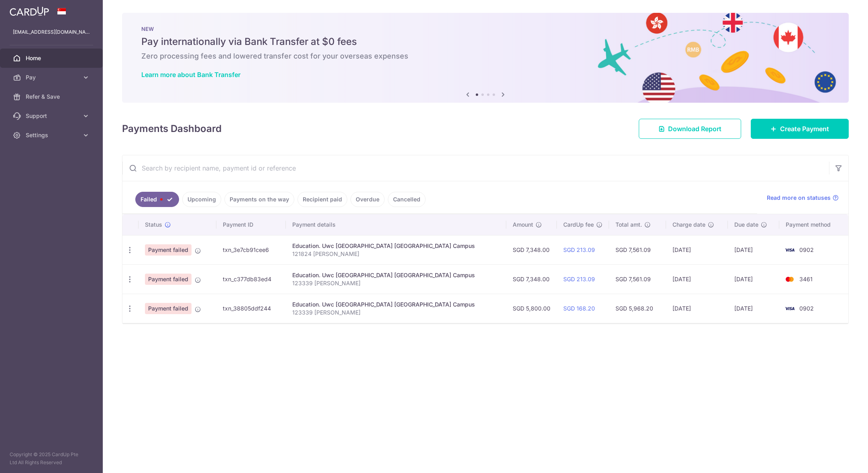 The image size is (868, 473). Describe the element at coordinates (52, 58) in the screenshot. I see `span: Home` at that location.